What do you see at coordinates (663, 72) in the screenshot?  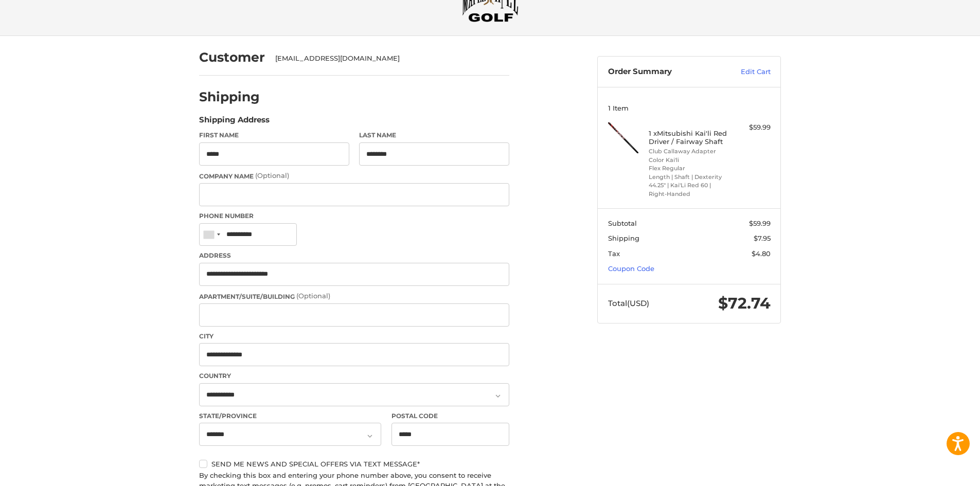 I see `h3: Order Summary` at bounding box center [663, 72].